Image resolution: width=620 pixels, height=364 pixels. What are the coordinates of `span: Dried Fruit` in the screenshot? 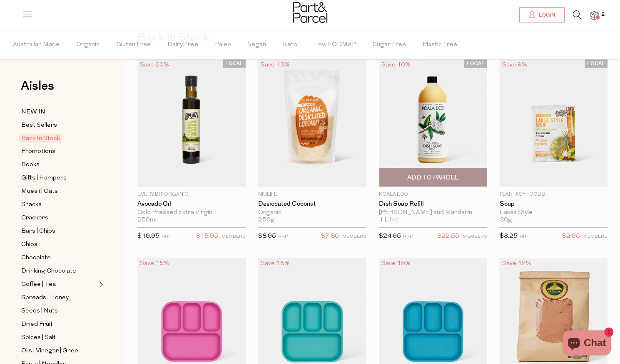 It's located at (37, 325).